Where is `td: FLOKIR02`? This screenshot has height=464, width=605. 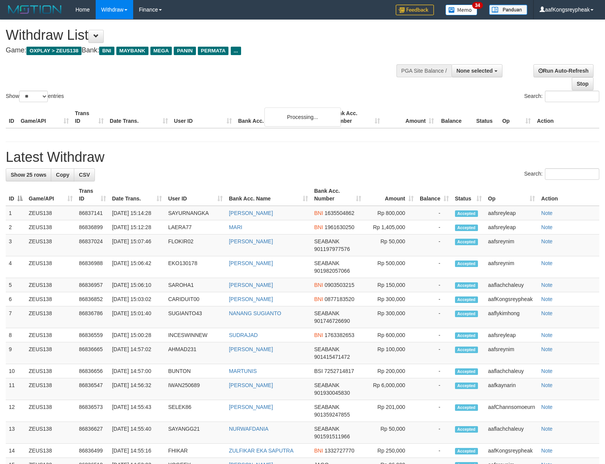
td: FLOKIR02 is located at coordinates (195, 245).